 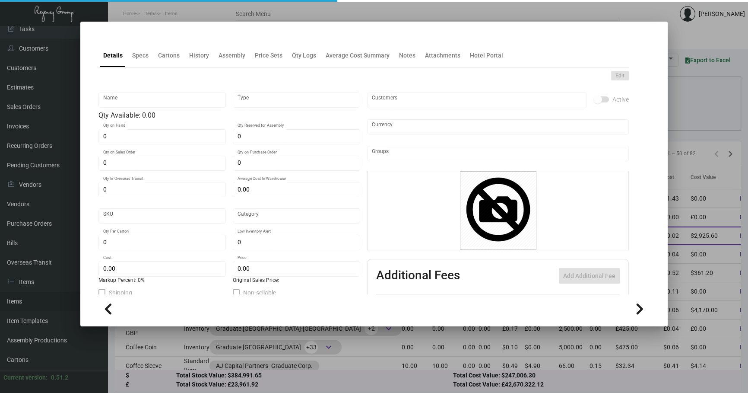 I want to click on div: 0.51.2, so click(x=60, y=377).